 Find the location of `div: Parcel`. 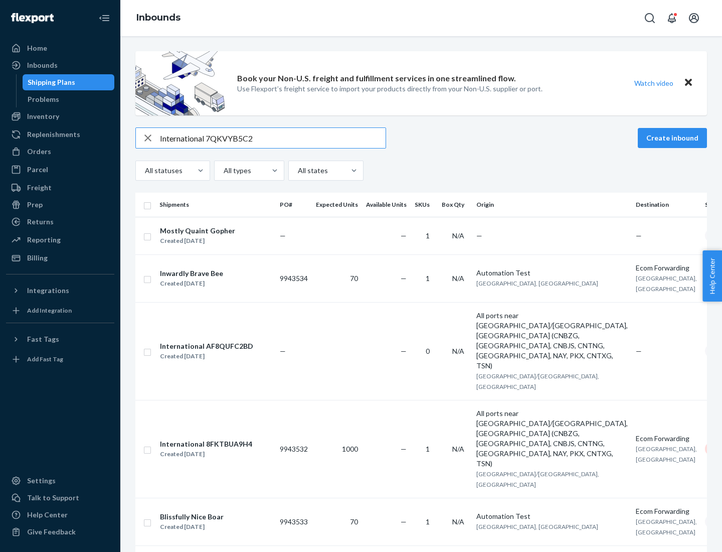

div: Parcel is located at coordinates (38, 170).